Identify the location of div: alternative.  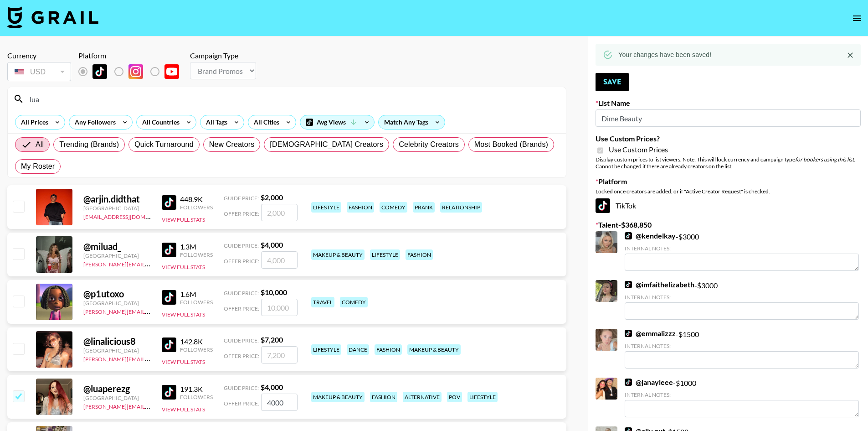
(422, 397).